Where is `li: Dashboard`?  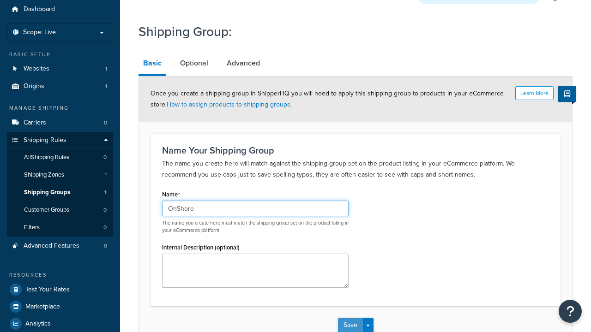
li: Dashboard is located at coordinates (60, 9).